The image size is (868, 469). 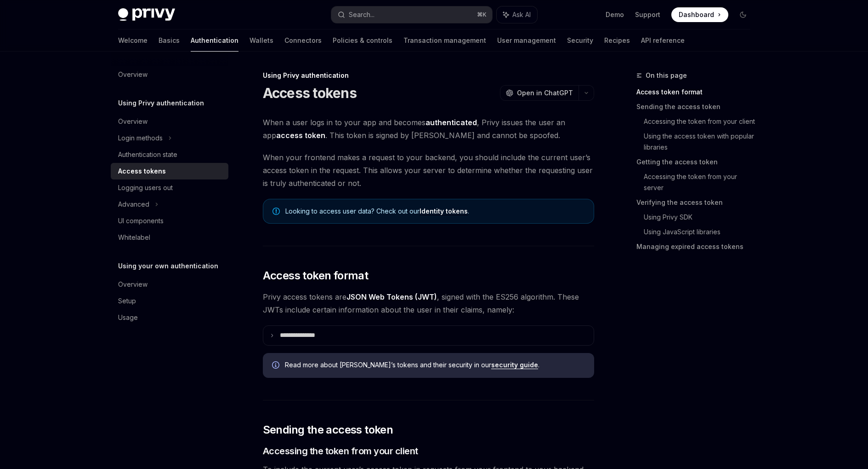 I want to click on a: Policies & controls, so click(x=363, y=40).